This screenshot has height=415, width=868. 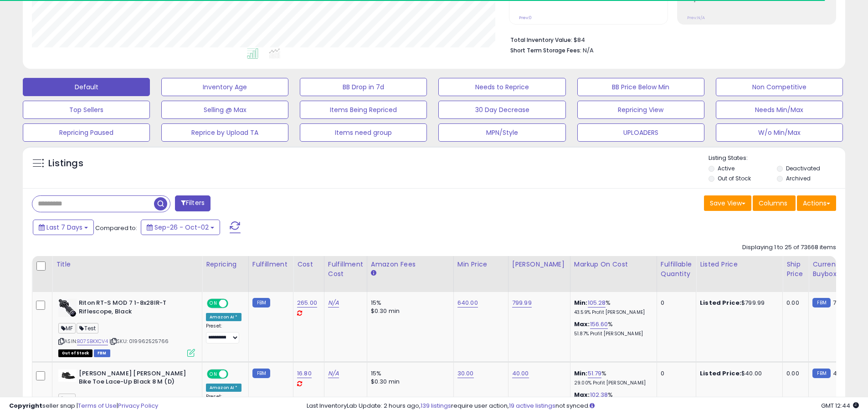 What do you see at coordinates (225, 87) in the screenshot?
I see `button: Inventory Age` at bounding box center [225, 87].